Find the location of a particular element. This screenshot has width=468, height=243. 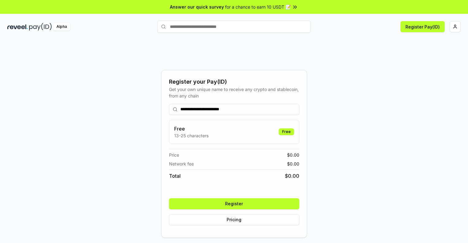

h3: Free is located at coordinates (191, 129).